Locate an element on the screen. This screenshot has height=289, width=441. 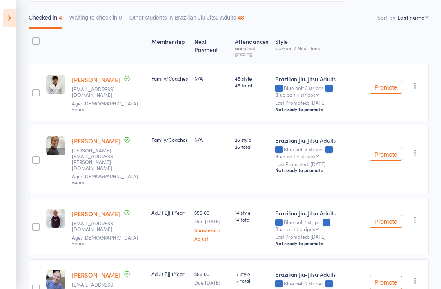
label: Sort by is located at coordinates (386, 17).